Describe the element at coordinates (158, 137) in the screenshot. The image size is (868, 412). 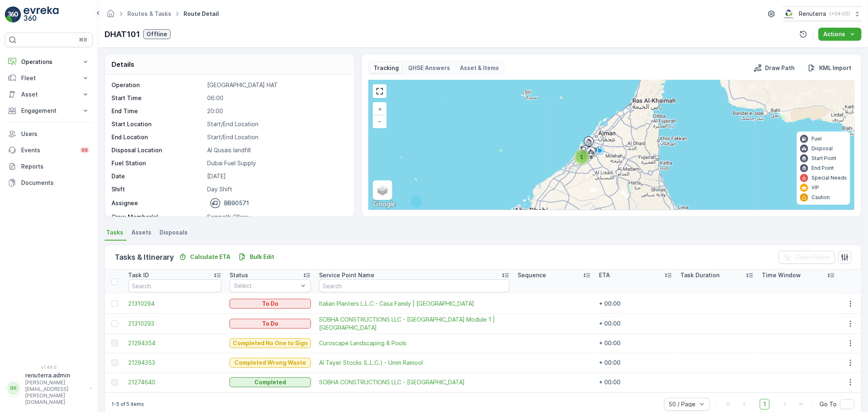
I see `p: End Location` at that location.